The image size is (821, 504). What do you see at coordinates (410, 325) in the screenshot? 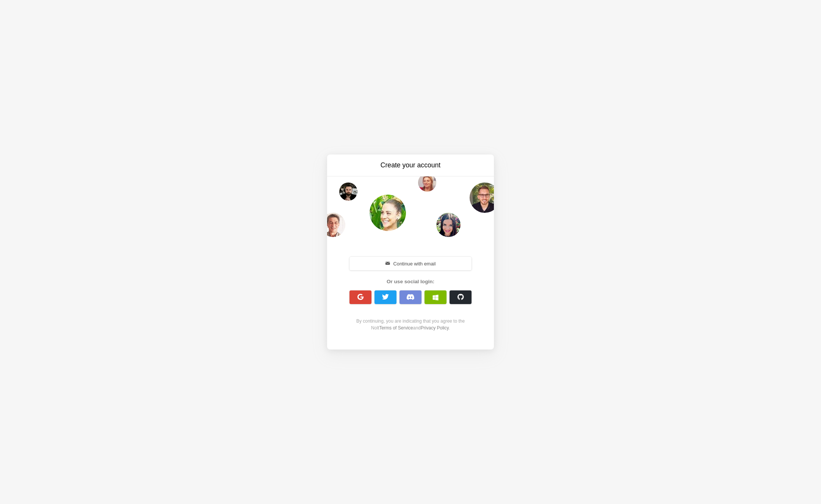
I see `div: By continuing, you are indicating that you agree to the Nolt and .` at bounding box center [410, 325].